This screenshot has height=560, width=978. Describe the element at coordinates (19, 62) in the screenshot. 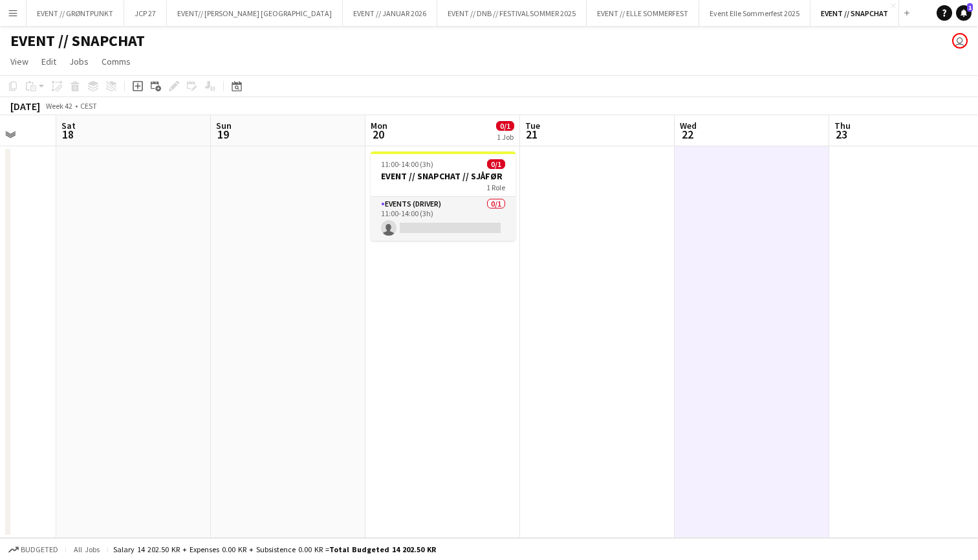

I see `a: View` at that location.